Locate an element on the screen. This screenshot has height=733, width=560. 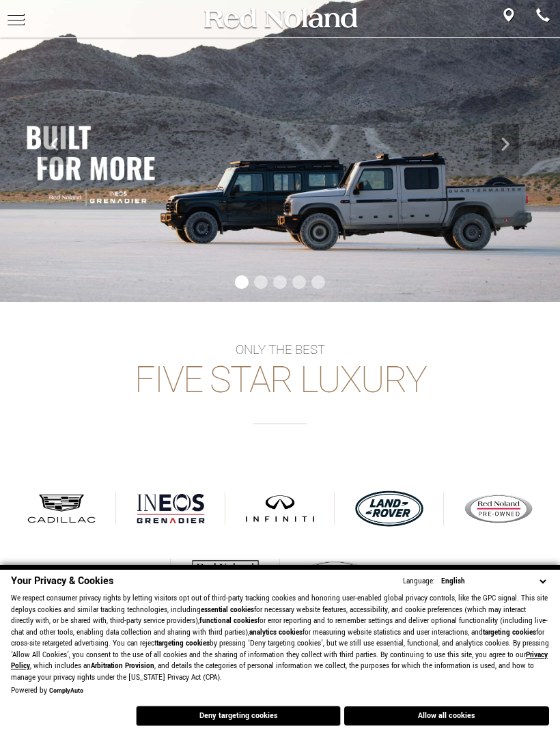
span: Go to slide 4 is located at coordinates (299, 282).